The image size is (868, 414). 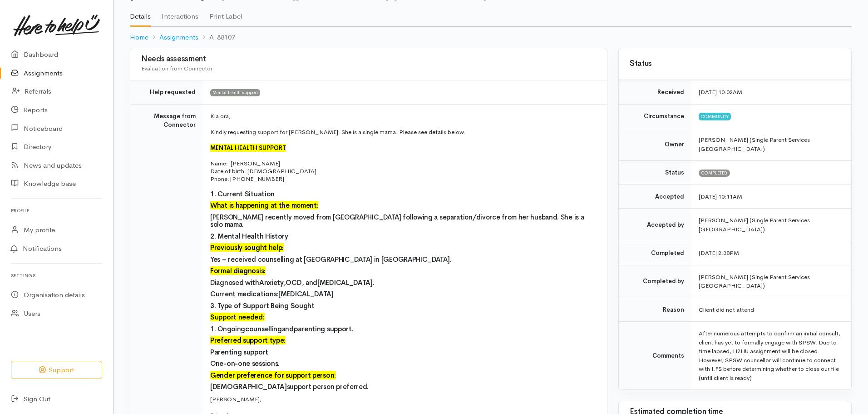 I want to click on span: Completed, so click(x=714, y=173).